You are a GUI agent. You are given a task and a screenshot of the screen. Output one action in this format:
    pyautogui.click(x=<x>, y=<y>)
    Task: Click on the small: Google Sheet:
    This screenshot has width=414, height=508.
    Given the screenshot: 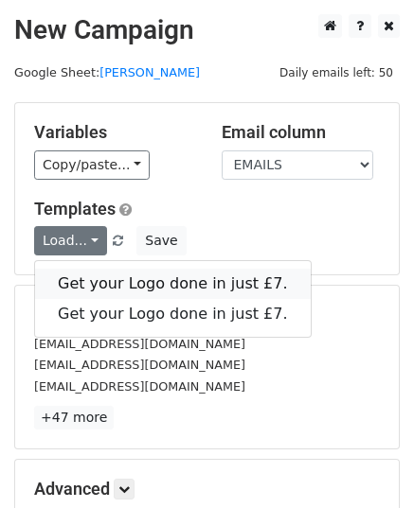 What is the action you would take?
    pyautogui.click(x=107, y=72)
    